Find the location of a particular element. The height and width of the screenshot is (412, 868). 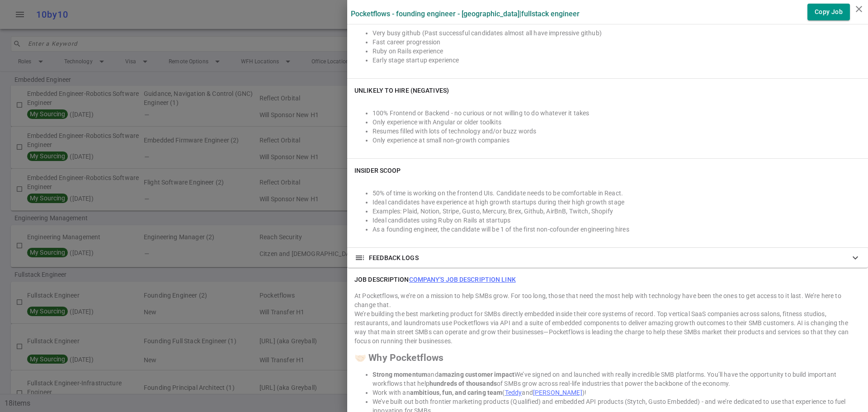

li: Ideal candidates using Ruby on Rails at startups is located at coordinates (616, 220).